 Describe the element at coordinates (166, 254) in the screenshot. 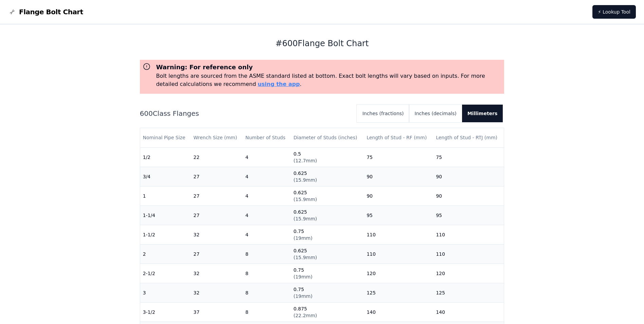

I see `td: 2` at that location.